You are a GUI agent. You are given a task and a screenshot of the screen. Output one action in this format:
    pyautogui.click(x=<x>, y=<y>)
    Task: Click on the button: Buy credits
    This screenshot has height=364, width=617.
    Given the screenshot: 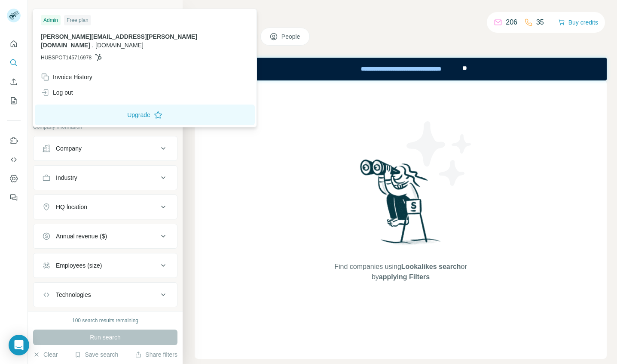 What is the action you would take?
    pyautogui.click(x=578, y=22)
    